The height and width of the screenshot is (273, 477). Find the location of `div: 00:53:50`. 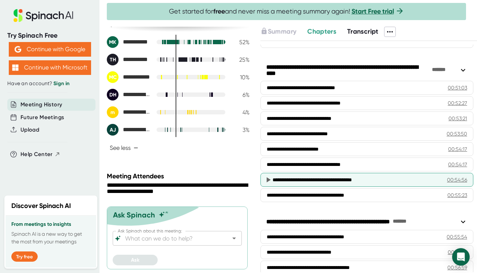

div: 00:53:50 is located at coordinates (457, 134).